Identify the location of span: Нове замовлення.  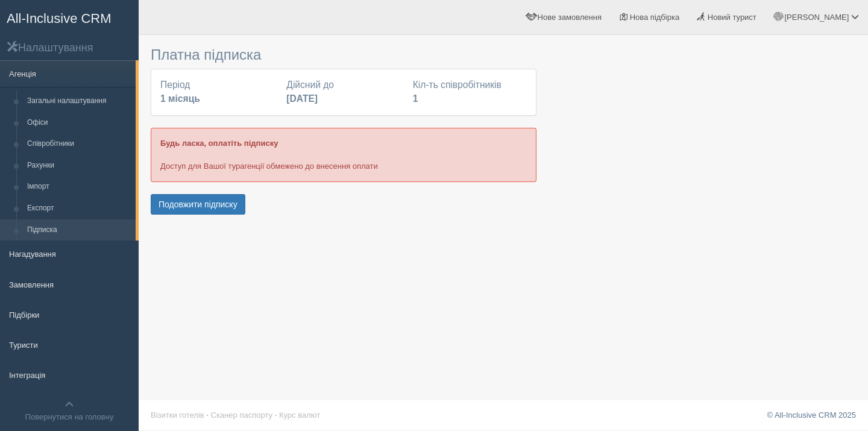
(569, 17).